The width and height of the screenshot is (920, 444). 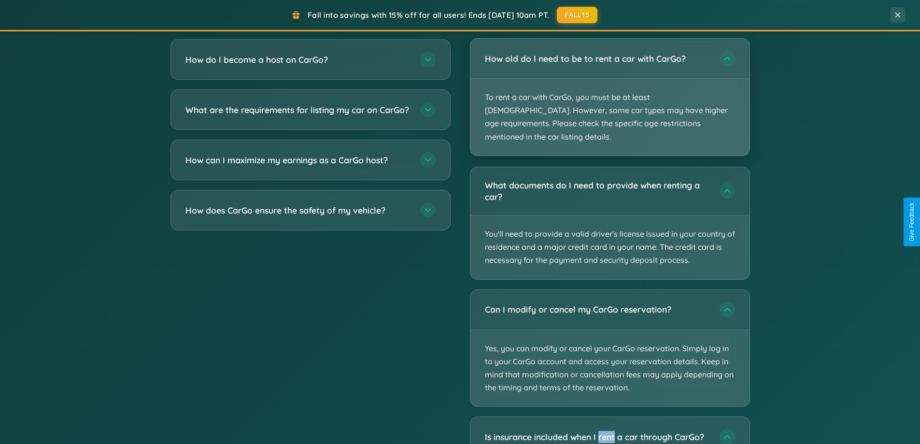 What do you see at coordinates (610, 247) in the screenshot?
I see `p: You'll need to provide a valid driver's license issued in your country of residence and a major c...` at bounding box center [610, 247].